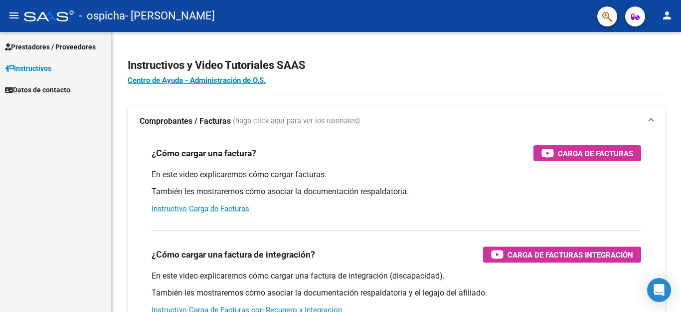 The height and width of the screenshot is (312, 681). I want to click on p: También les mostraremos cómo asociar la documentación respaldatoria., so click(396, 192).